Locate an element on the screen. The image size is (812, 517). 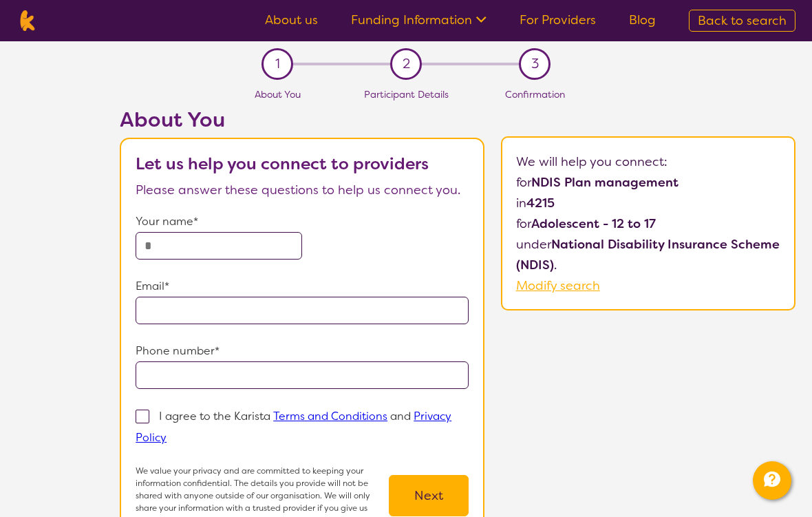
a: Funding Information is located at coordinates (418, 20).